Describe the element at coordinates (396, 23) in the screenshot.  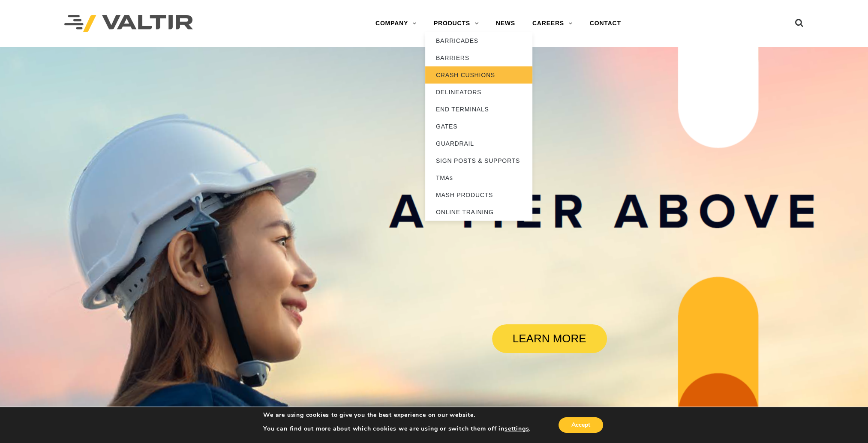
I see `a: COMPANY` at that location.